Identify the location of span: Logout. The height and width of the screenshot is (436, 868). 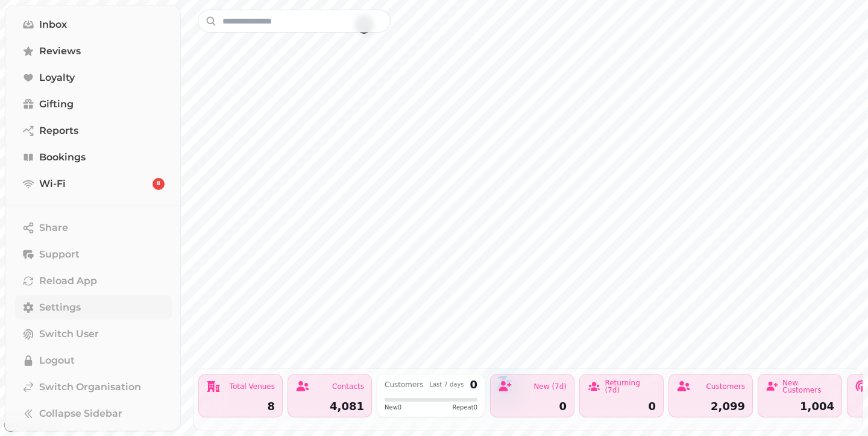
(57, 360).